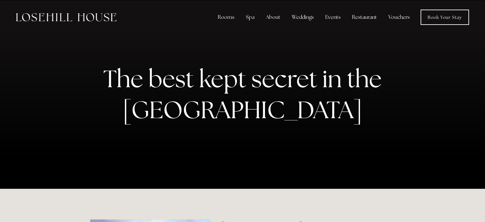 The image size is (485, 222). Describe the element at coordinates (445, 17) in the screenshot. I see `a: Book Your Stay` at that location.